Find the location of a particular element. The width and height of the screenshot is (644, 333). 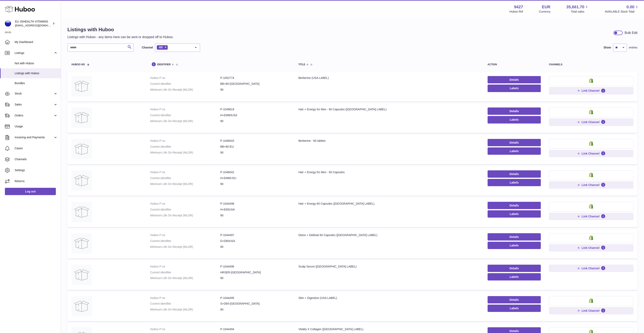

span: Cases is located at coordinates (36, 148).